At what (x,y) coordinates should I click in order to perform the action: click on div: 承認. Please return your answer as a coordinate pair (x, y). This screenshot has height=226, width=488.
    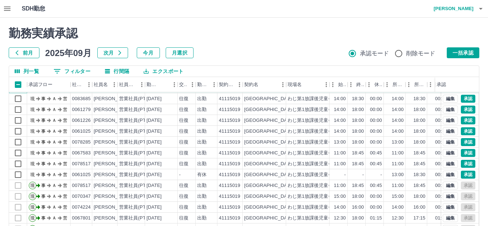
    Looking at the image, I should click on (441, 85).